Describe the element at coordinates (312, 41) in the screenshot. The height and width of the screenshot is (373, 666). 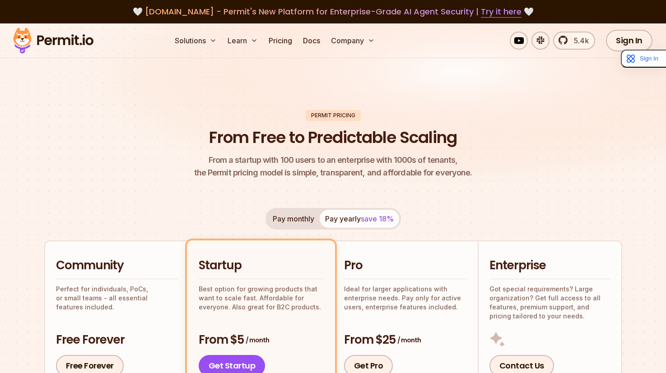
I see `a: Docs` at that location.